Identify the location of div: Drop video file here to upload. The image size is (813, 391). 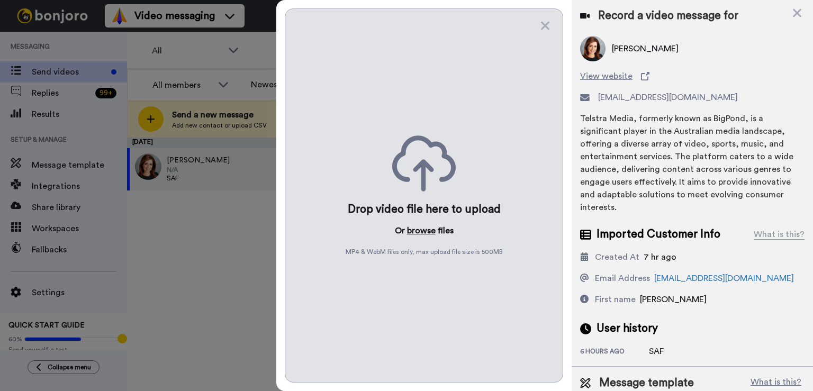
(424, 210).